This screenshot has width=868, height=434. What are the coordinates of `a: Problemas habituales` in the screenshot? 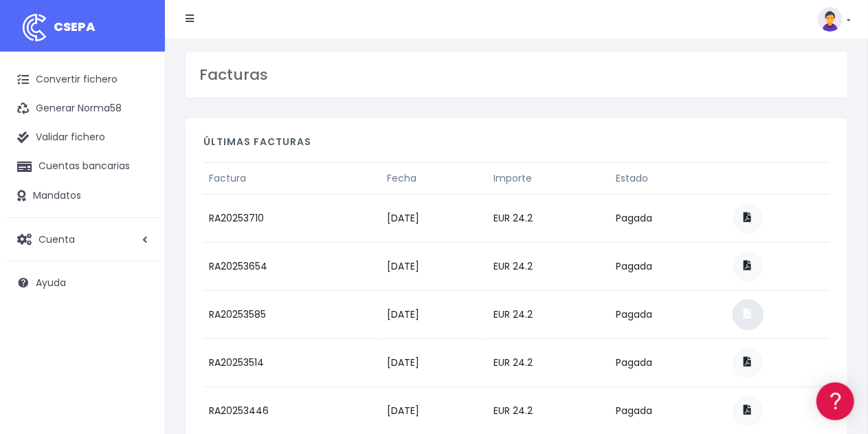 It's located at (137, 205).